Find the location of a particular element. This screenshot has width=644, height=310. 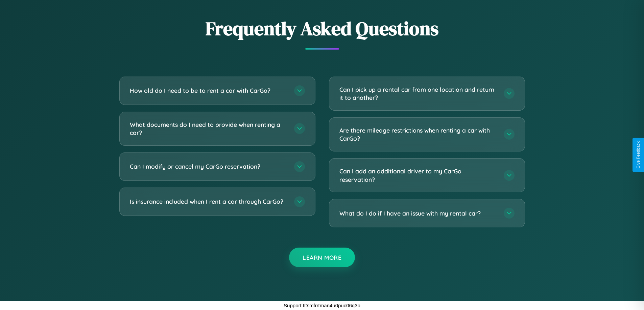

h3: Can I pick up a rental car from one location and return it to another? is located at coordinates (418, 93).